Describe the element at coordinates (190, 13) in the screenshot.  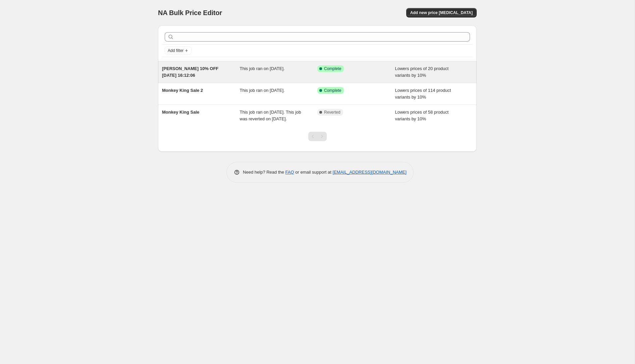
I see `span: NA Bulk Price Editor` at that location.